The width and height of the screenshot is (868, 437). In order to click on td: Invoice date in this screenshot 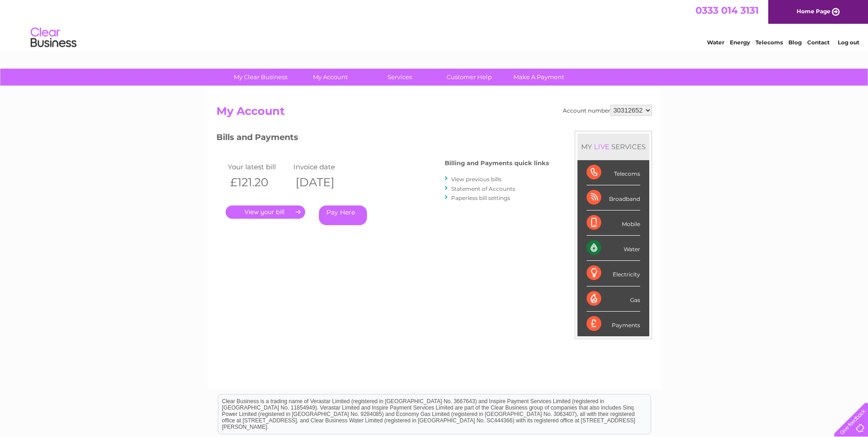, I will do `click(324, 166)`.